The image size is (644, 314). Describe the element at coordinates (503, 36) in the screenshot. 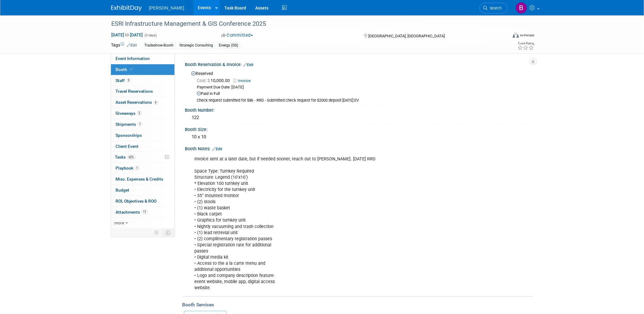

I see `div: Event Format` at that location.